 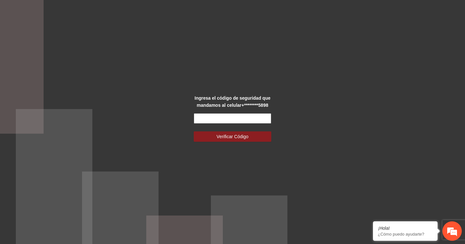 What do you see at coordinates (63, 119) in the screenshot?
I see `span: Estamos en línea.` at bounding box center [63, 119].